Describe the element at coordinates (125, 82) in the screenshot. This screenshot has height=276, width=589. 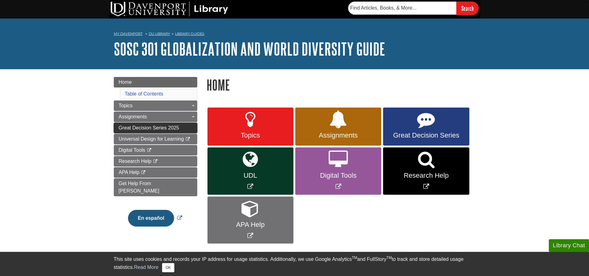
I see `span: Home` at that location.